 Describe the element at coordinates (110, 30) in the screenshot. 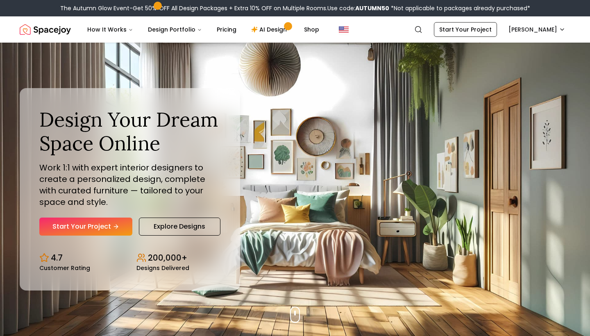

I see `button: How It Works` at that location.